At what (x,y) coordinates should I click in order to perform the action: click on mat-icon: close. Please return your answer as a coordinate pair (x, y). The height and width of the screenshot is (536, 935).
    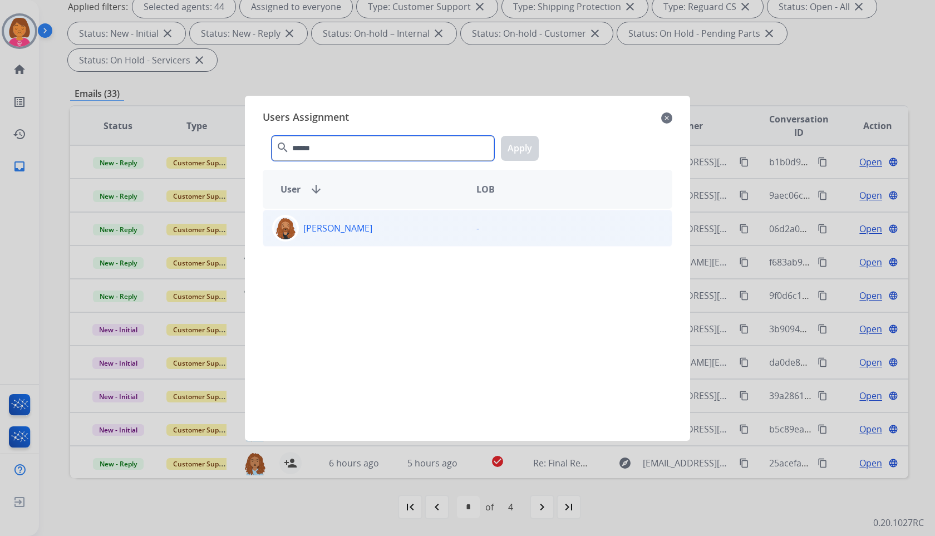
    Looking at the image, I should click on (667, 118).